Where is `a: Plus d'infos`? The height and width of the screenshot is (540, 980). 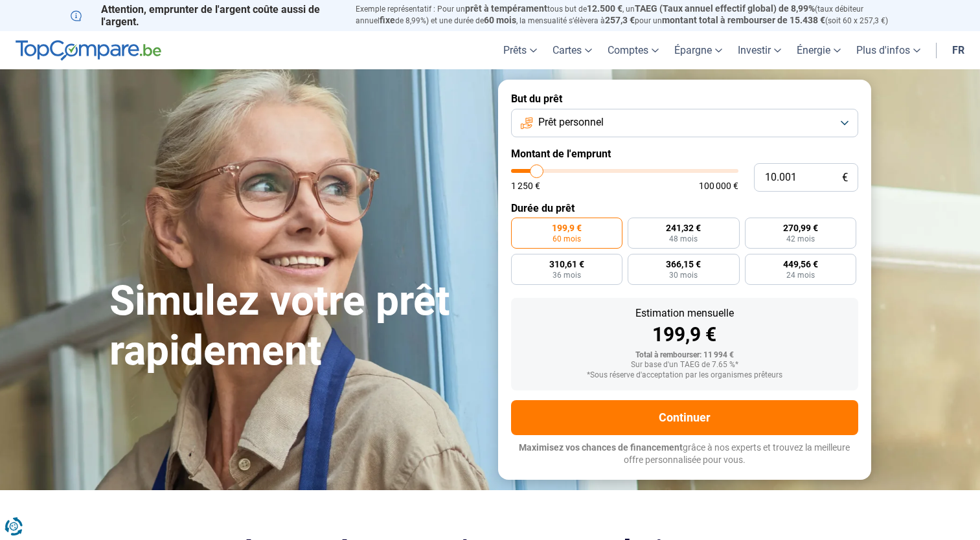
a: Plus d'infos is located at coordinates (888, 50).